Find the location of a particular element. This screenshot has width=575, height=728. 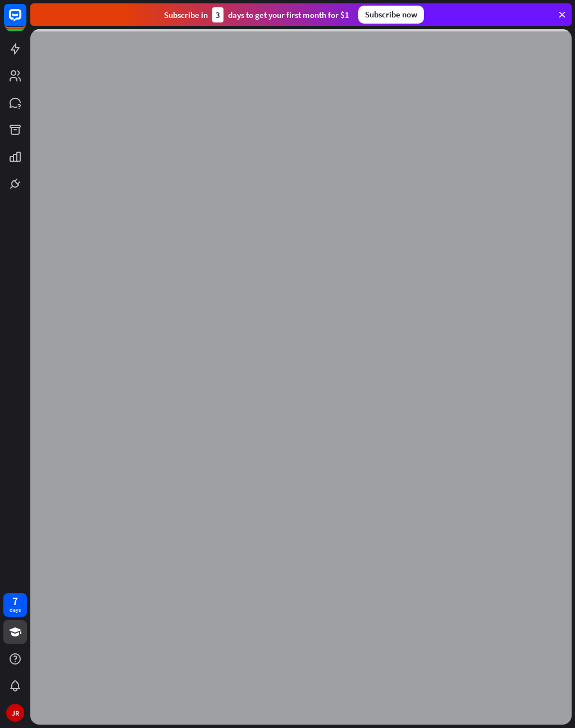

div: Subscribe now is located at coordinates (391, 15).